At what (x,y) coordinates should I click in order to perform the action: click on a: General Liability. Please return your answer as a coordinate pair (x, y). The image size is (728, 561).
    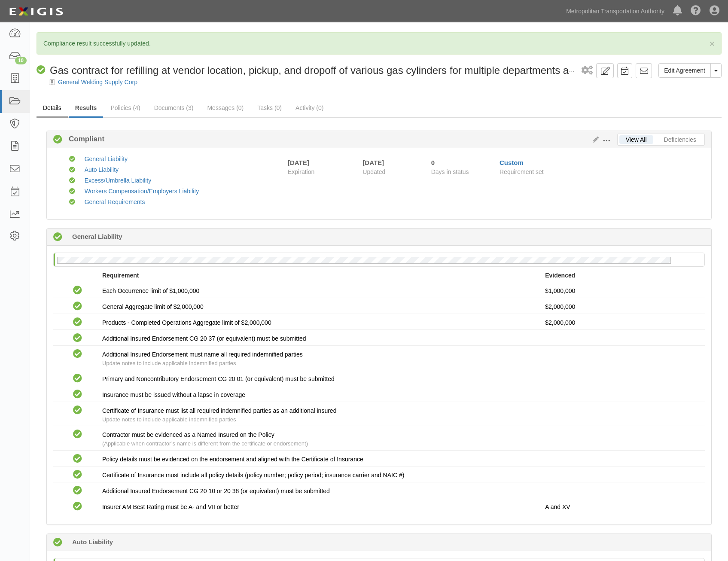
    Looking at the image, I should click on (106, 159).